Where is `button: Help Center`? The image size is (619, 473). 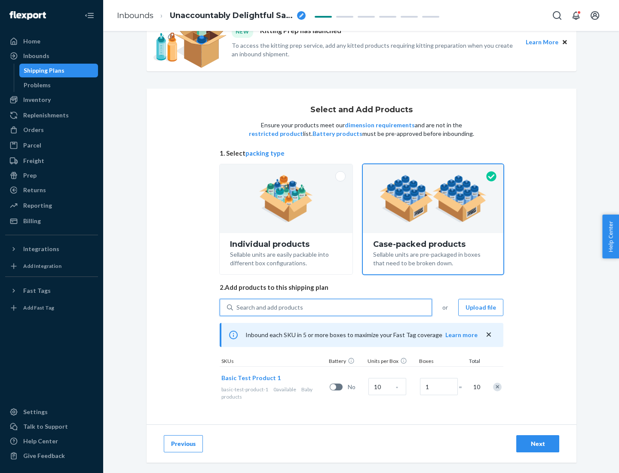
button: Help Center is located at coordinates (610, 236).